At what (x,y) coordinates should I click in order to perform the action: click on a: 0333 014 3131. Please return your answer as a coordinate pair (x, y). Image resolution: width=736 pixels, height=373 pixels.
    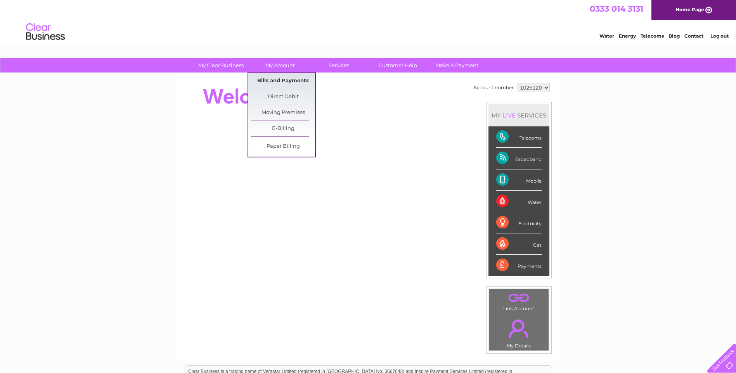
    Looking at the image, I should click on (616, 9).